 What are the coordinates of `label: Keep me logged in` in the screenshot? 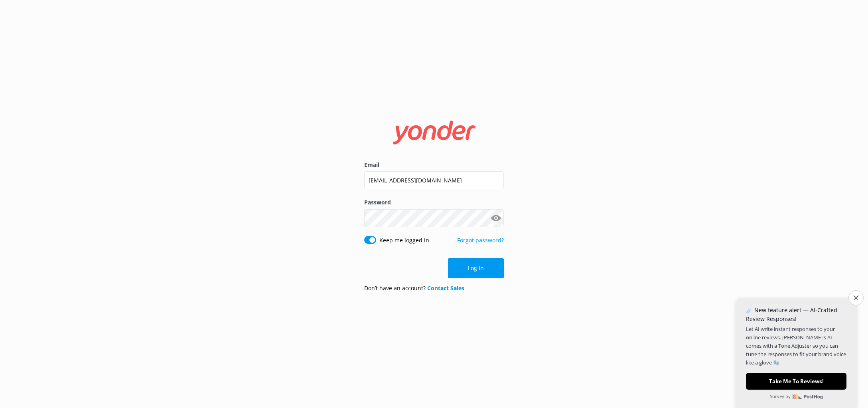 It's located at (404, 240).